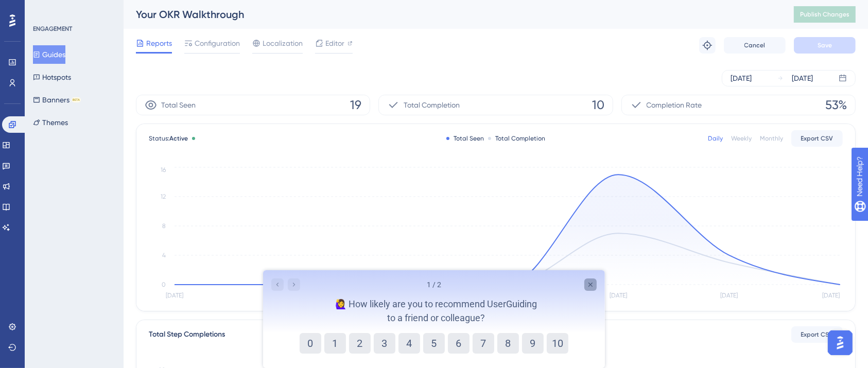 The height and width of the screenshot is (368, 868). Describe the element at coordinates (168, 138) in the screenshot. I see `span: Status:` at that location.